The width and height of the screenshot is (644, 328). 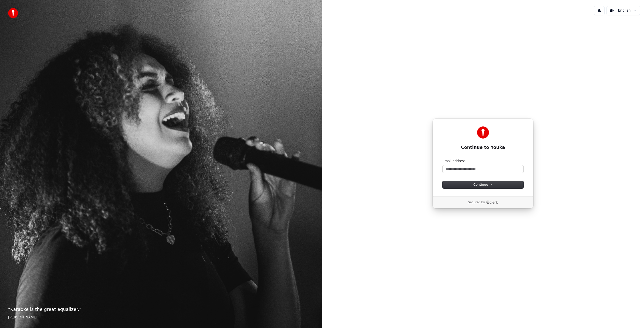 What do you see at coordinates (483, 148) in the screenshot?
I see `h1: Continue to Youka` at bounding box center [483, 148].